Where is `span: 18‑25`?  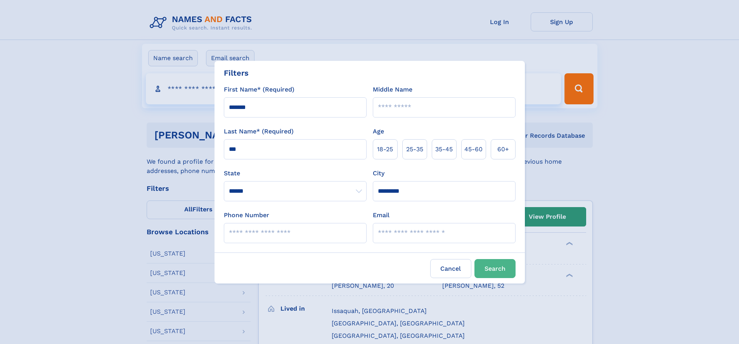
span: 18‑25 is located at coordinates (385, 149).